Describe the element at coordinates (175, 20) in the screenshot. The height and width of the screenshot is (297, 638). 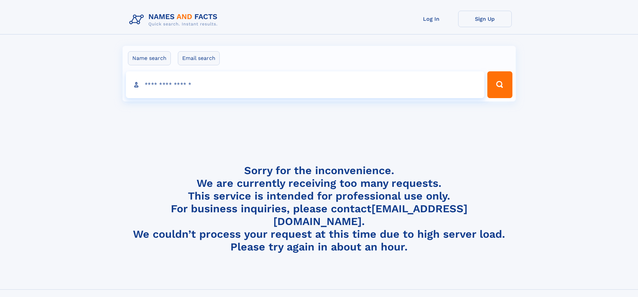
I see `img: Logo Names and Facts` at that location.